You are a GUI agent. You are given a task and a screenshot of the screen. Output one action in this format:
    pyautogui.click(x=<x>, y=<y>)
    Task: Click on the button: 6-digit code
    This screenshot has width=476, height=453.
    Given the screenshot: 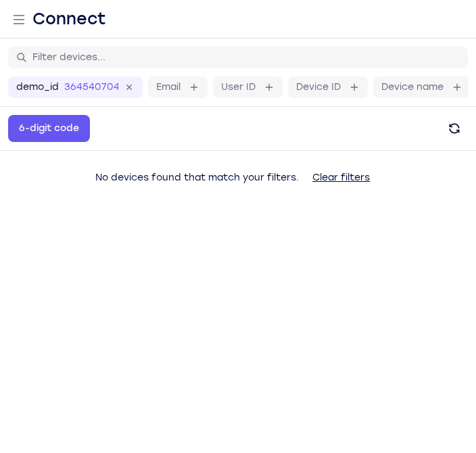 What is the action you would take?
    pyautogui.click(x=48, y=129)
    